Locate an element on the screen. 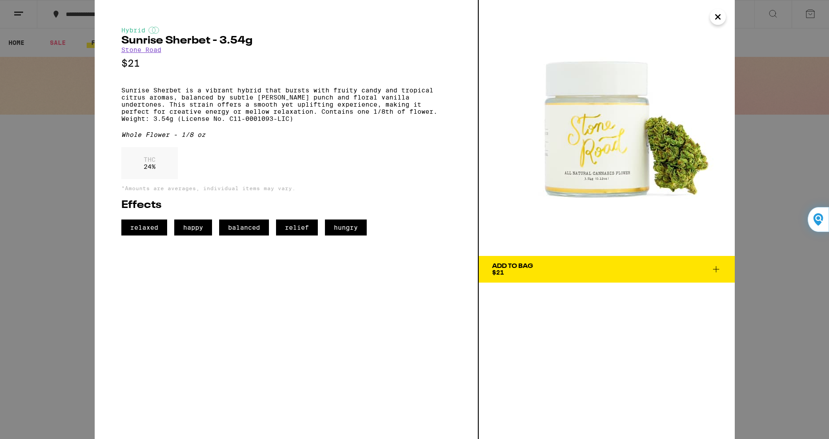 Image resolution: width=829 pixels, height=439 pixels. img: hybridColor.svg is located at coordinates (154, 30).